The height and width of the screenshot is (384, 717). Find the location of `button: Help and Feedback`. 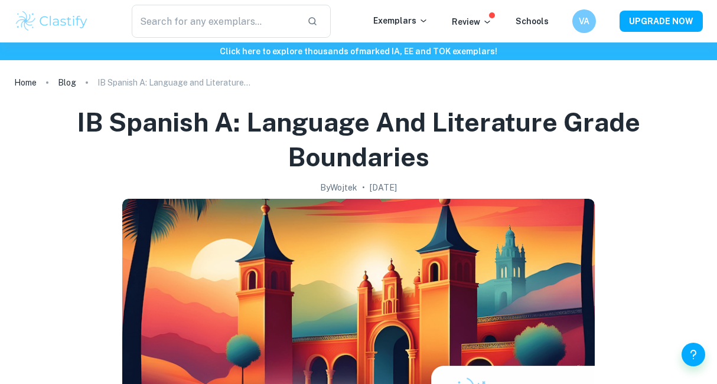

button: Help and Feedback is located at coordinates (693, 355).